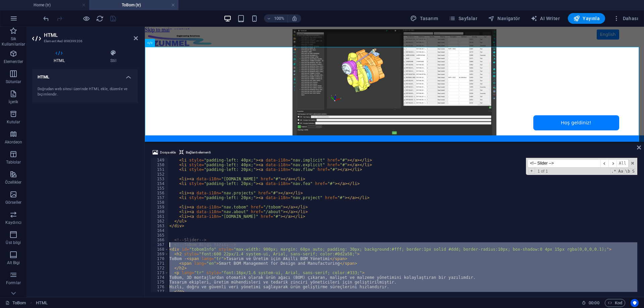 The height and width of the screenshot is (308, 644). I want to click on span: Whole Word Search, so click(627, 171).